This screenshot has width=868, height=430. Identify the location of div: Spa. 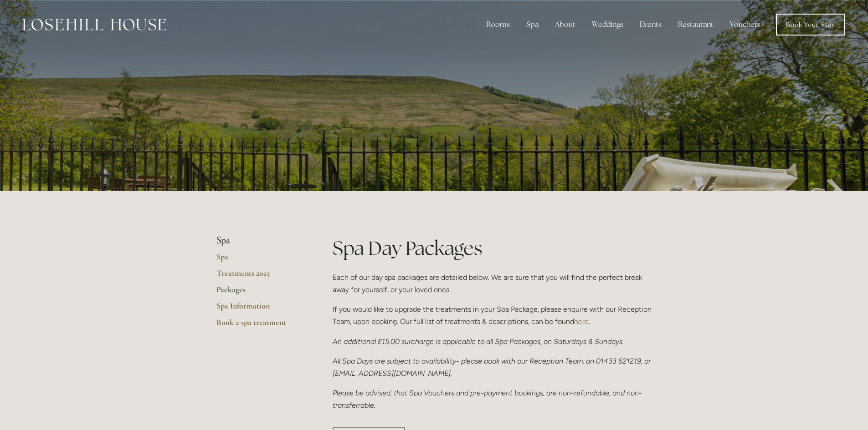
(532, 25).